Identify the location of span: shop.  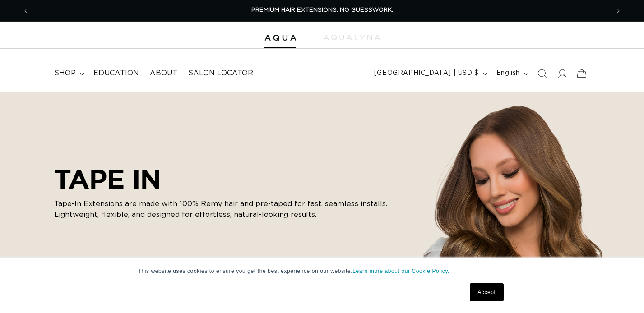
(65, 73).